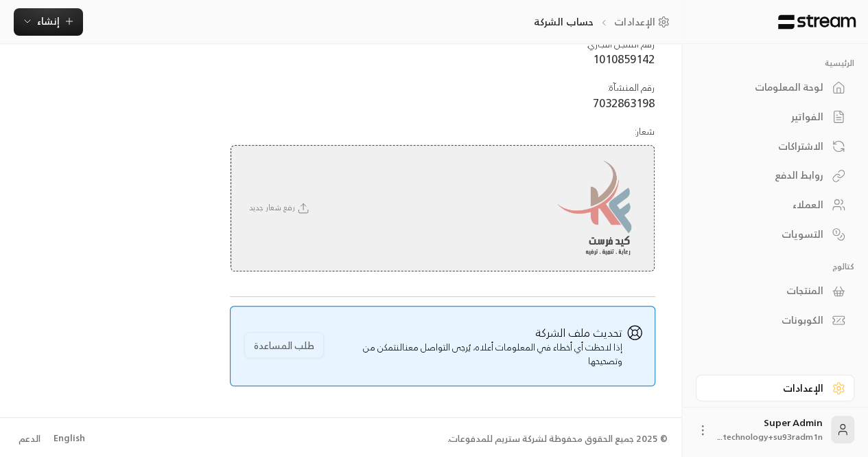 The height and width of the screenshot is (457, 868). What do you see at coordinates (564, 22) in the screenshot?
I see `p: حساب الشركة` at bounding box center [564, 22].